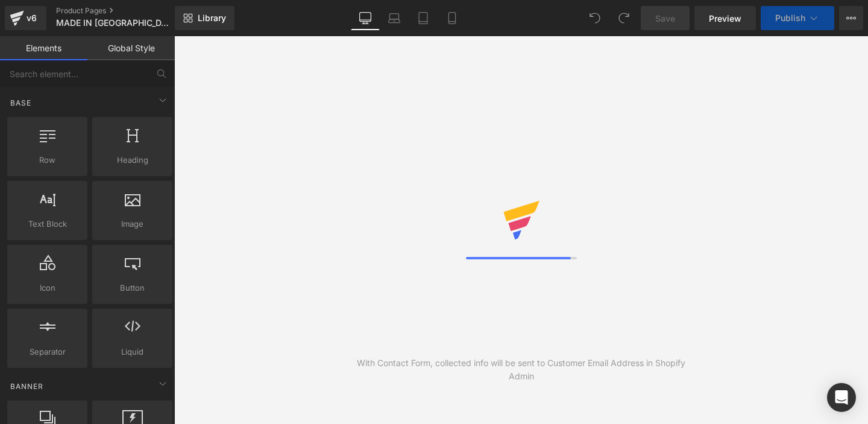  I want to click on span: Base, so click(21, 102).